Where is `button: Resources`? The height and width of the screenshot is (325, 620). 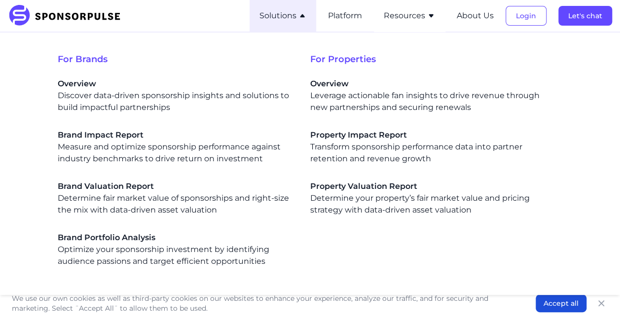
button: Resources is located at coordinates (410, 16).